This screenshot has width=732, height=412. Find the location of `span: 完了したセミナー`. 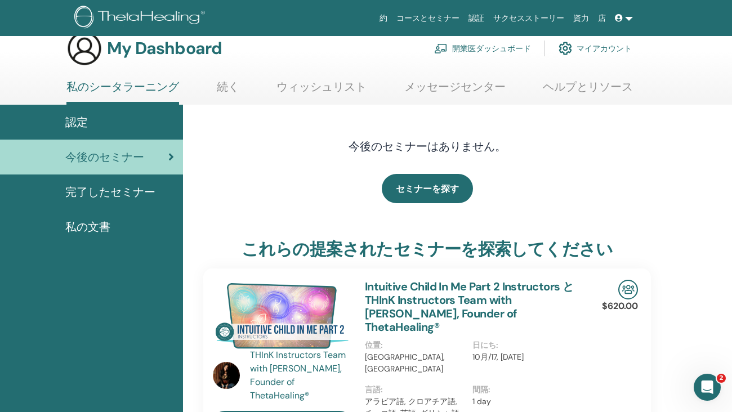

span: 完了したセミナー is located at coordinates (110, 192).